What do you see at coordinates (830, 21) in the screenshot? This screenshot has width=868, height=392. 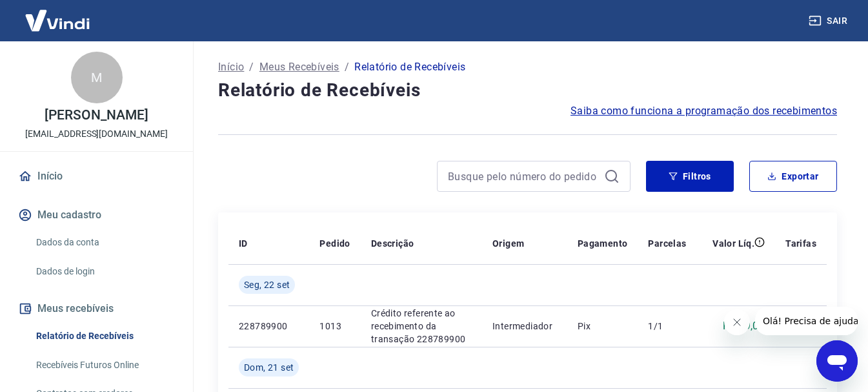 I see `button: Sair` at bounding box center [830, 21].